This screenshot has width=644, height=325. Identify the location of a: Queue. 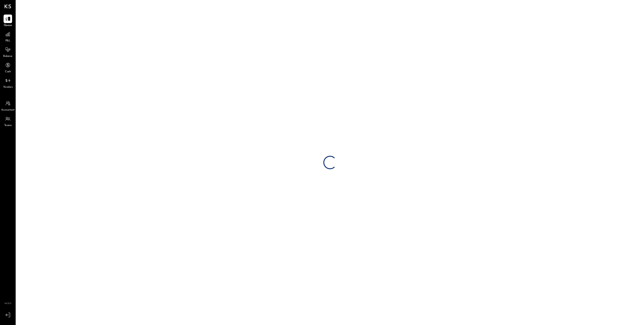
(8, 21).